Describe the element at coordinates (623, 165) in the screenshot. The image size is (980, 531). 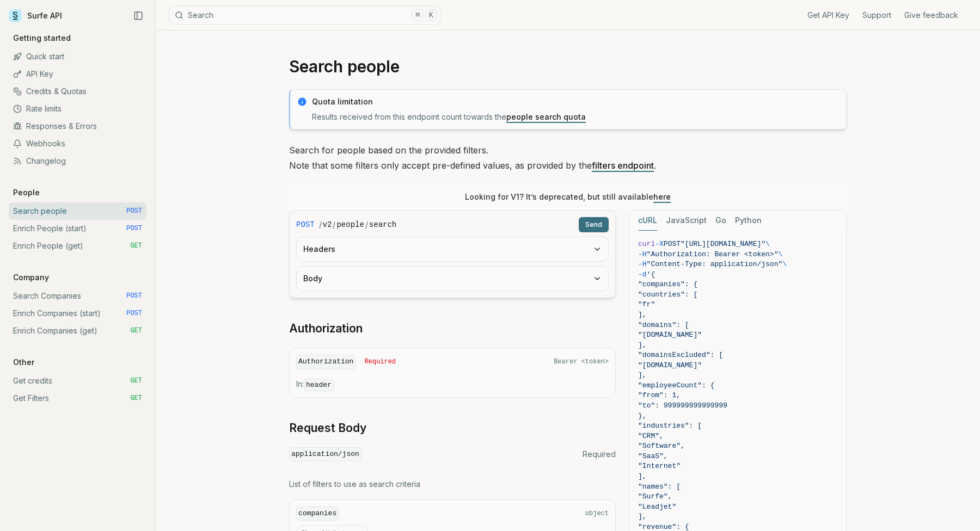
I see `a: filters endpoint` at that location.